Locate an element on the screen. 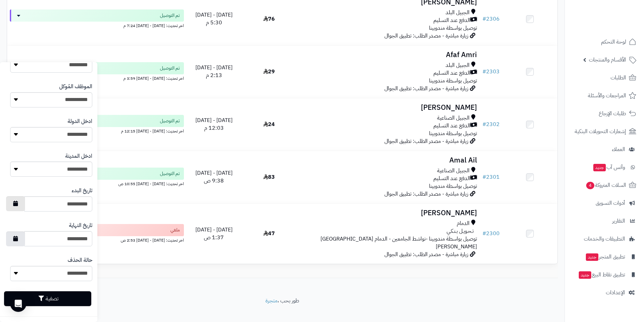  a: العملاء is located at coordinates (604, 150).